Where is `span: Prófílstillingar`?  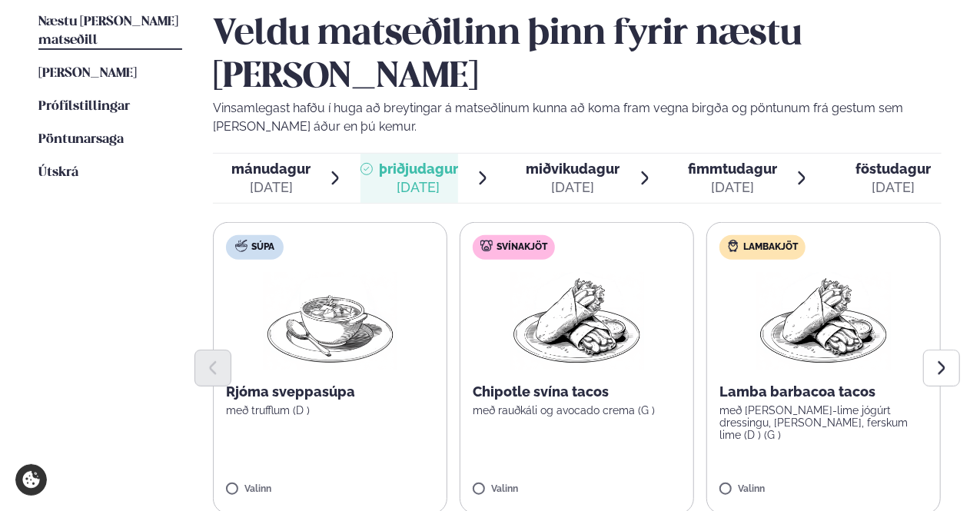
span: Prófílstillingar is located at coordinates (84, 106).